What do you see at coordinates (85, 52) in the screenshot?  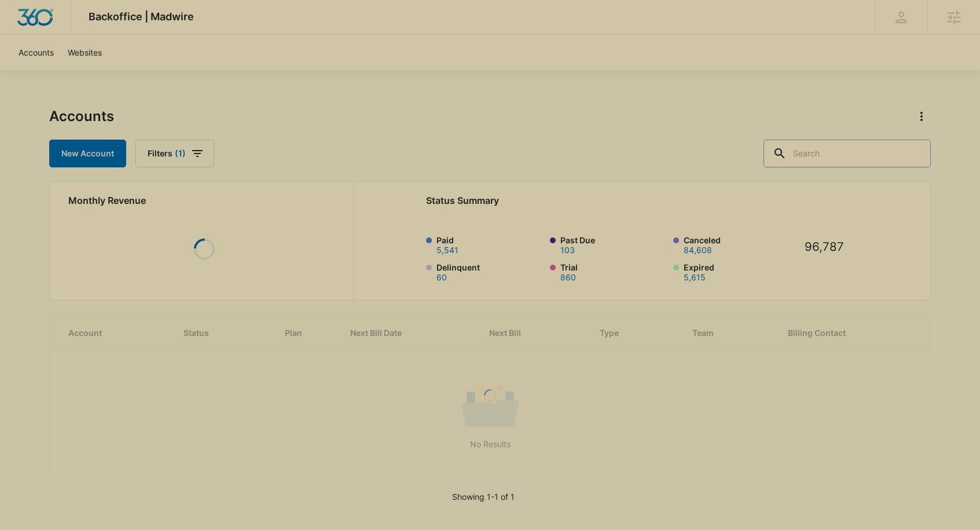 I see `a: Websites` at bounding box center [85, 52].